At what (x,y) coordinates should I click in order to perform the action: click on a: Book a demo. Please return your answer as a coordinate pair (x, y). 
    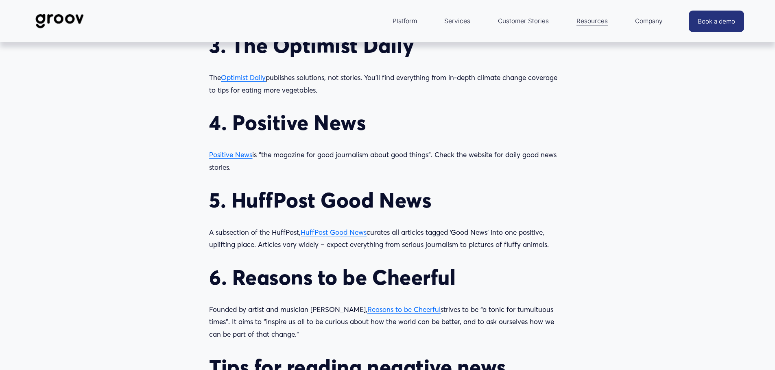
    Looking at the image, I should click on (716, 21).